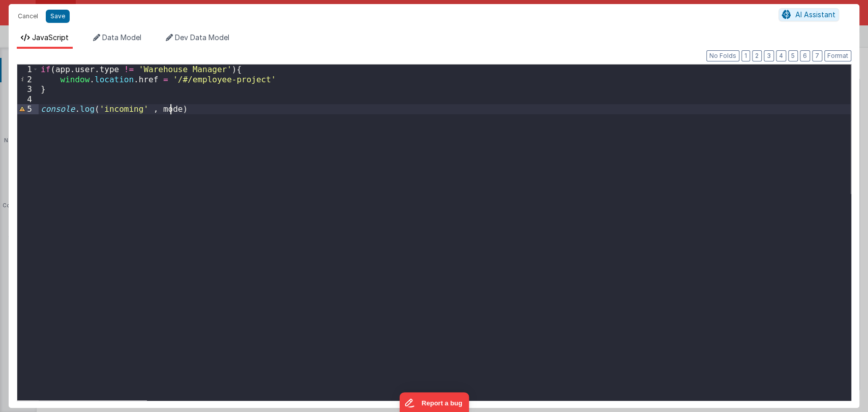 Image resolution: width=868 pixels, height=412 pixels. I want to click on button: 1, so click(745, 56).